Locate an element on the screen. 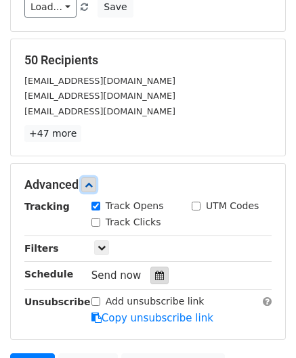 The image size is (296, 358). label: Track Clicks is located at coordinates (133, 222).